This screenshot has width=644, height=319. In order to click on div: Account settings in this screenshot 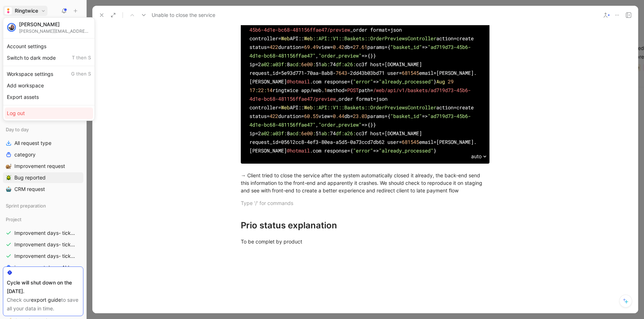, I will do `click(49, 47)`.